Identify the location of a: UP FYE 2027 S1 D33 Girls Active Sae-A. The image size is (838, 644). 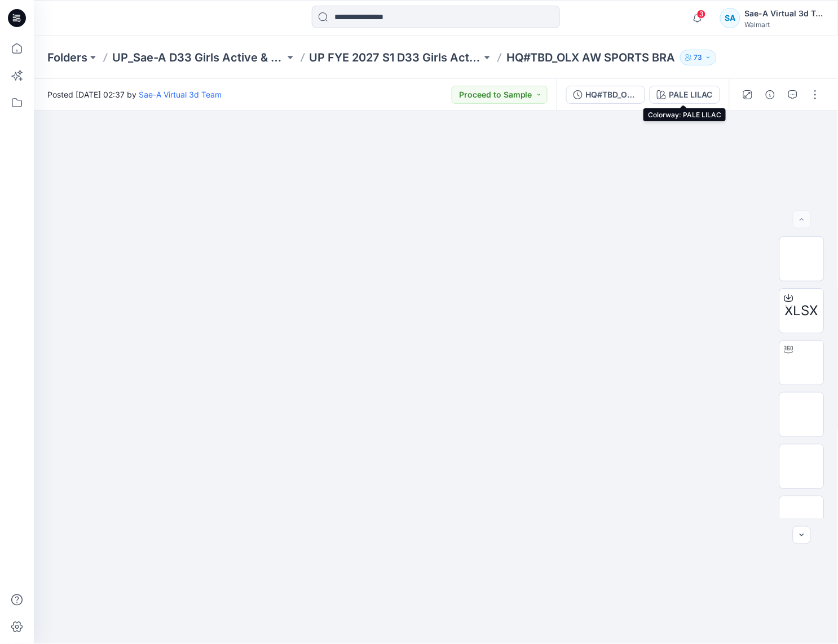
(396, 58).